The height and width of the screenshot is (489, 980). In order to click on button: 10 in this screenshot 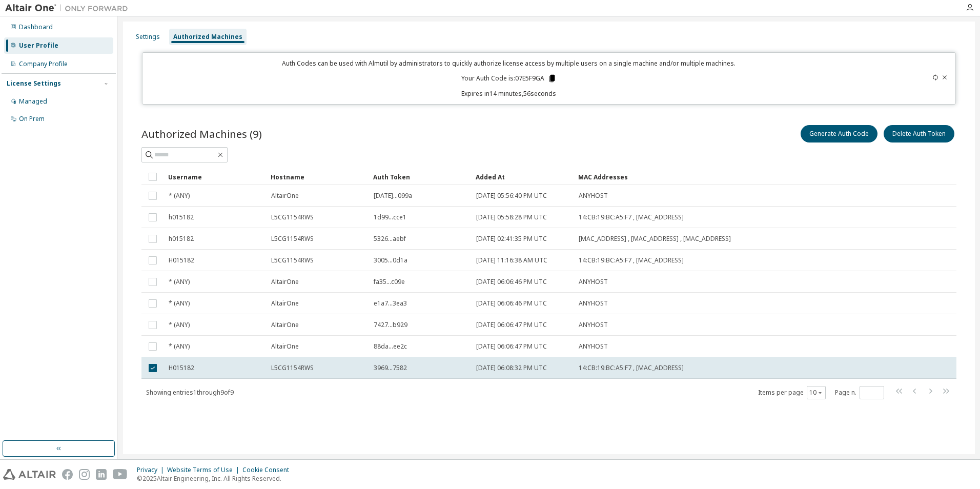, I will do `click(817, 393)`.